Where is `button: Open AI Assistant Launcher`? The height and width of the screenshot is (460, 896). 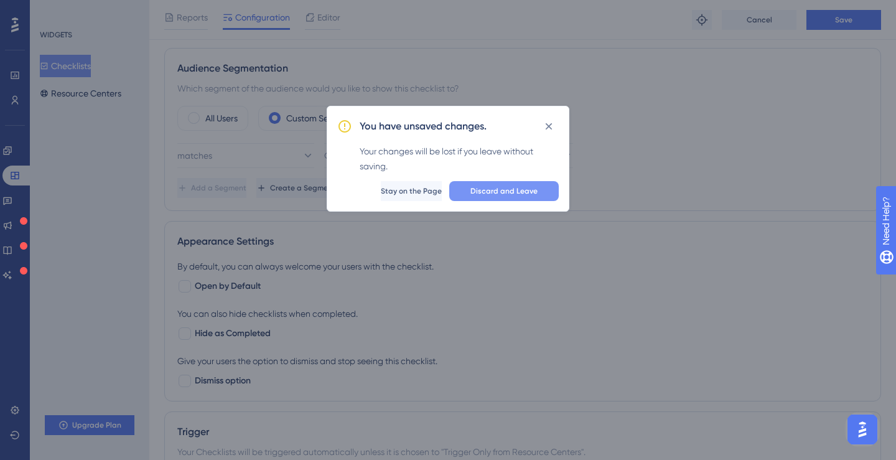
button: Open AI Assistant Launcher is located at coordinates (19, 19).